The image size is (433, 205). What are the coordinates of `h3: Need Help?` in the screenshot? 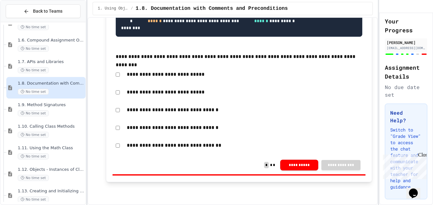 It's located at (406, 117).